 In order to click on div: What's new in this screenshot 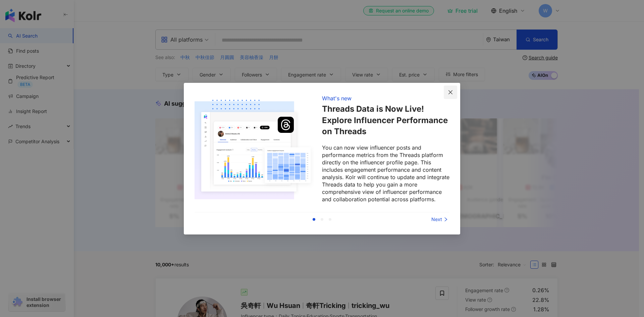, I will do `click(337, 98)`.